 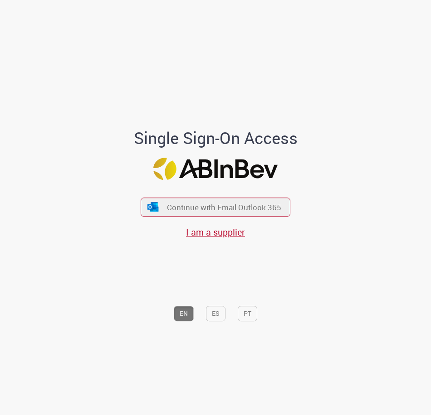 I want to click on button: ícone Azure/Microsoft 360 Continue with Email Outlook 365, so click(x=215, y=207).